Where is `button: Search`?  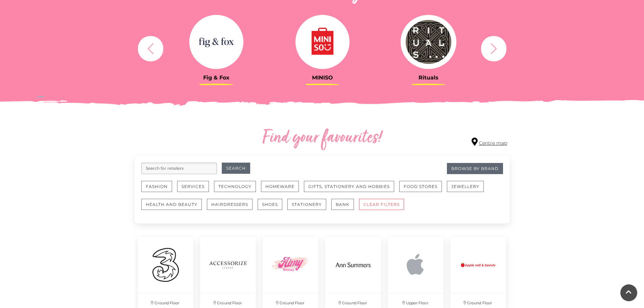
button: Search is located at coordinates (236, 168).